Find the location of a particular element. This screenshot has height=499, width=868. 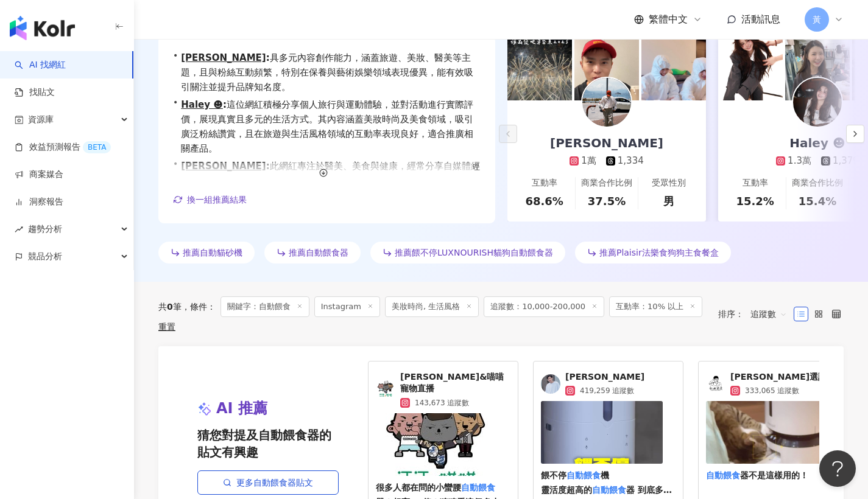

span: 資源庫 is located at coordinates (41, 120).